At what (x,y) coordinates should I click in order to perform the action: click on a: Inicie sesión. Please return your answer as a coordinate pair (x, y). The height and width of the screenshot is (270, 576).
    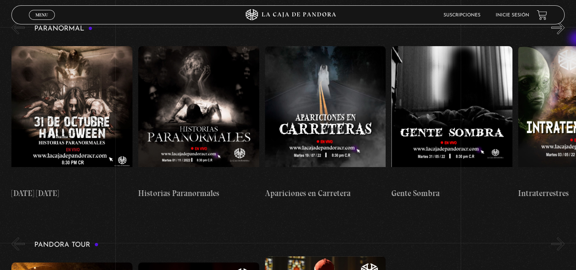
    Looking at the image, I should click on (513, 15).